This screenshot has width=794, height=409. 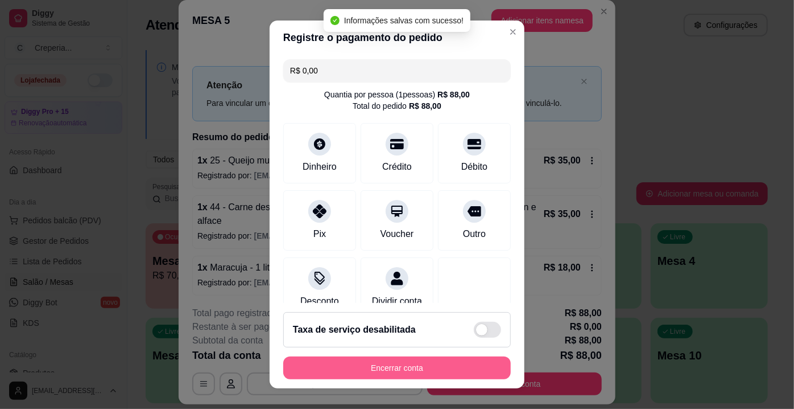 What do you see at coordinates (397, 368) in the screenshot?
I see `button: Encerrar conta` at bounding box center [397, 368].